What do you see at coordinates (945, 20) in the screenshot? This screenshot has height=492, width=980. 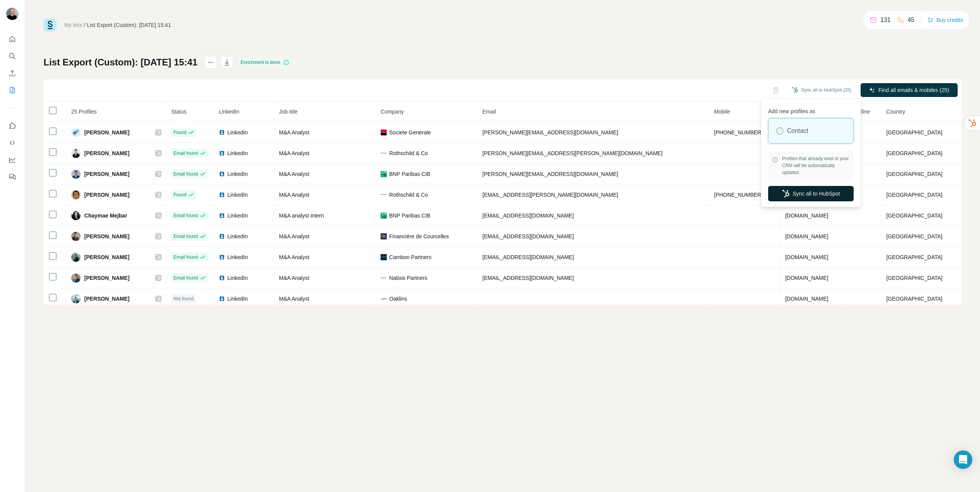 I see `button: Buy credits` at bounding box center [945, 20].